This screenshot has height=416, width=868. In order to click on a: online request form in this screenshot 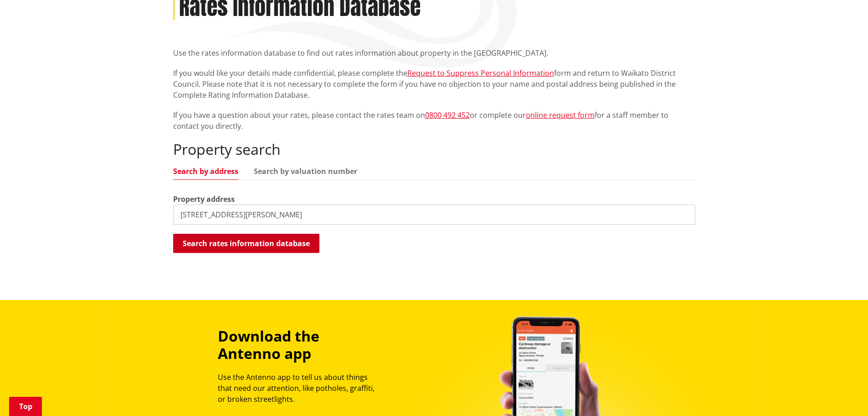, I will do `click(560, 115)`.